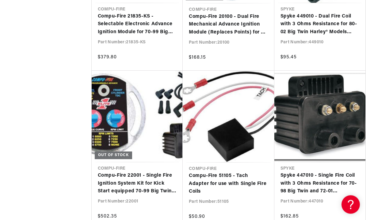 The width and height of the screenshot is (366, 220). Describe the element at coordinates (320, 183) in the screenshot. I see `a: Spyke 447010 - Single Fire Coil with 3 Ohms Resistance for 70-98 Big Twin and 72-01 Sportster® Ha...` at that location.